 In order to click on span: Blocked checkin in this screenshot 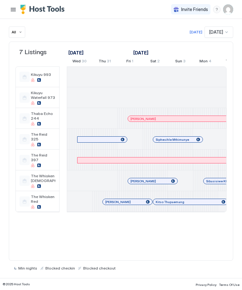, I will do `click(60, 268)`.